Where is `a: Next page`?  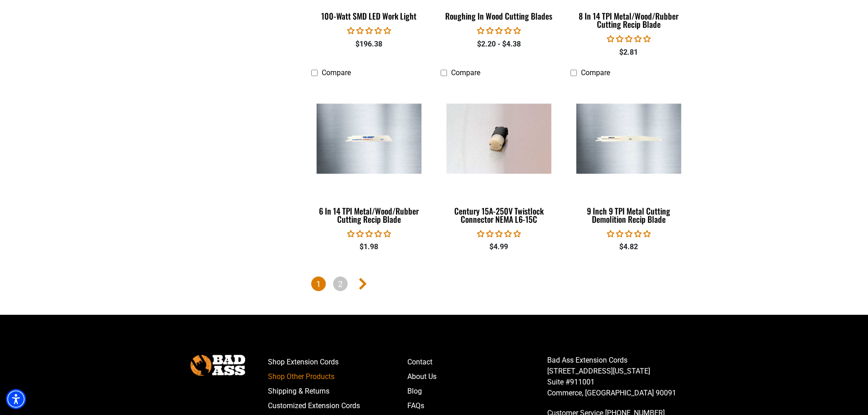
a: Next page is located at coordinates (362, 284).